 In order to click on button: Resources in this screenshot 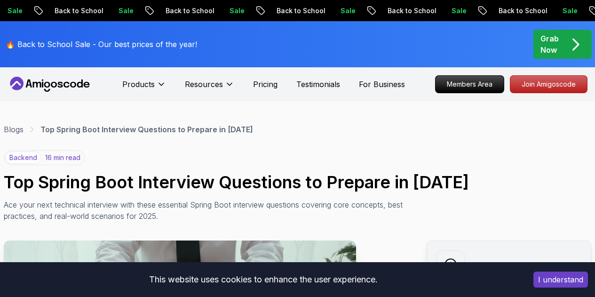, I will do `click(209, 88)`.